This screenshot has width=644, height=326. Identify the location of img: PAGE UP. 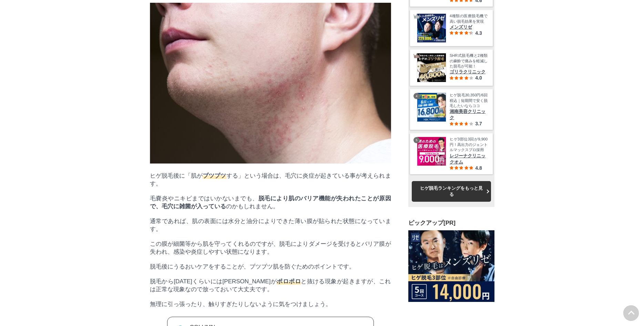
(631, 313).